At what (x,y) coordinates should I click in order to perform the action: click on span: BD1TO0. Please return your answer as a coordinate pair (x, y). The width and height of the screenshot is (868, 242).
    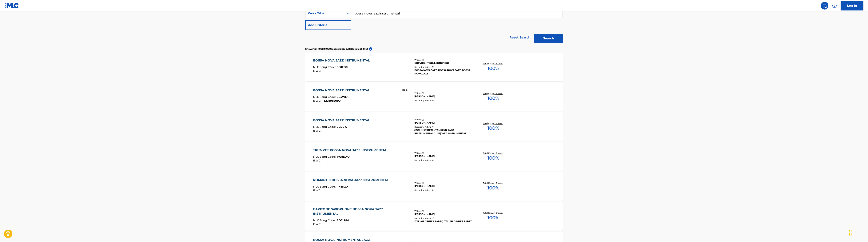
    Looking at the image, I should click on (342, 67).